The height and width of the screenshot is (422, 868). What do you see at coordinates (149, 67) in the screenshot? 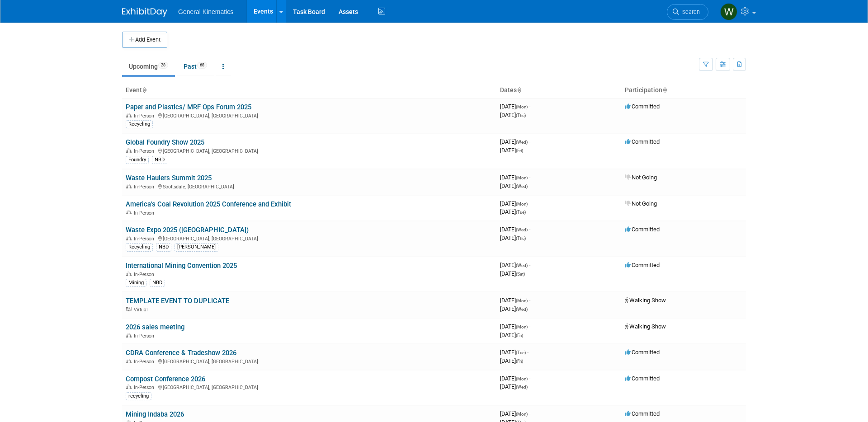
I see `a: Upcoming28` at bounding box center [149, 67].